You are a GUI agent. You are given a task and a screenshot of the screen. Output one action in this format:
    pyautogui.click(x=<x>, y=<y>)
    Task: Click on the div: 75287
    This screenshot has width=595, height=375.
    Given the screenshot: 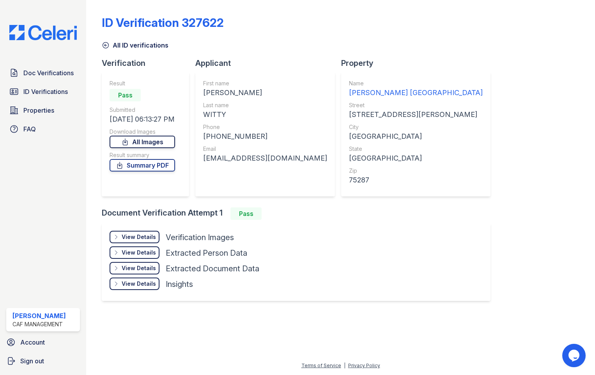 What is the action you would take?
    pyautogui.click(x=416, y=180)
    